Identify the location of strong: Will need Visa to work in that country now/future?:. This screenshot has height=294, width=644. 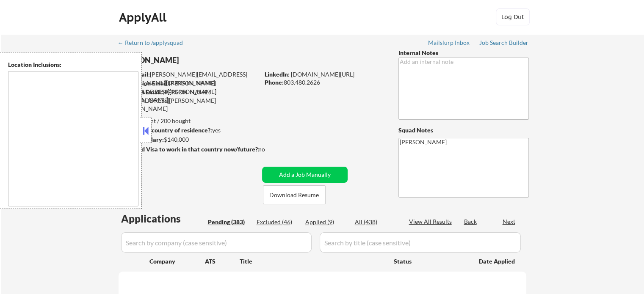
(189, 149).